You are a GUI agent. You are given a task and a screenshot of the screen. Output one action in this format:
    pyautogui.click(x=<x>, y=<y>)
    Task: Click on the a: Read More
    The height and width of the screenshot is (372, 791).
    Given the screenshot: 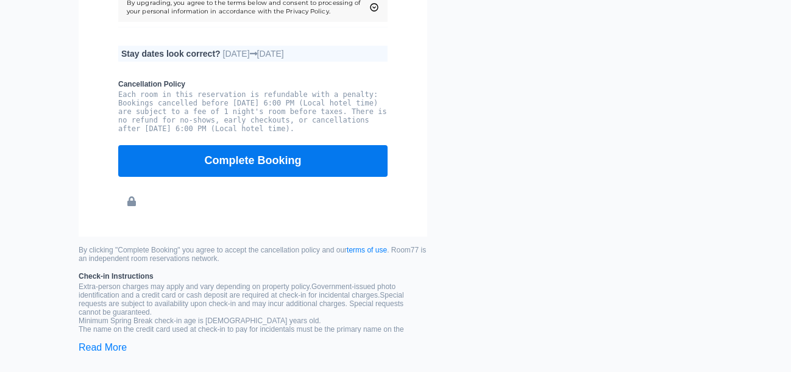 What is the action you would take?
    pyautogui.click(x=102, y=347)
    